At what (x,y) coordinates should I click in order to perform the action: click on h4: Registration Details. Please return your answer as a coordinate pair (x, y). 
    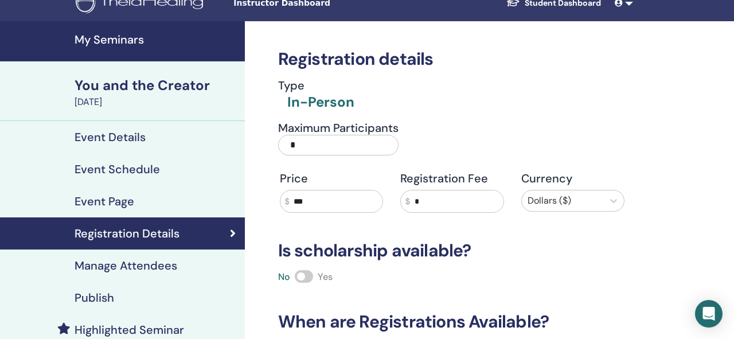
    Looking at the image, I should click on (127, 234).